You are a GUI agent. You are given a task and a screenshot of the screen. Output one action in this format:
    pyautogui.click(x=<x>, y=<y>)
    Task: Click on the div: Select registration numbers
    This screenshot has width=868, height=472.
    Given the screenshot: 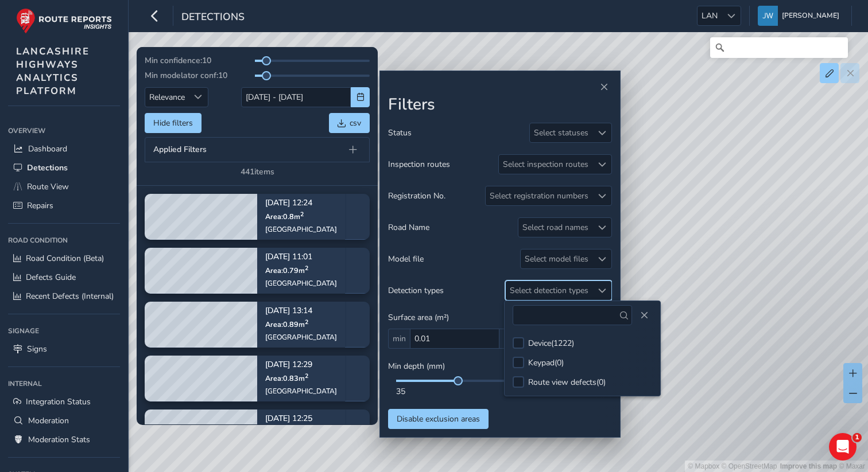 What is the action you would take?
    pyautogui.click(x=539, y=196)
    